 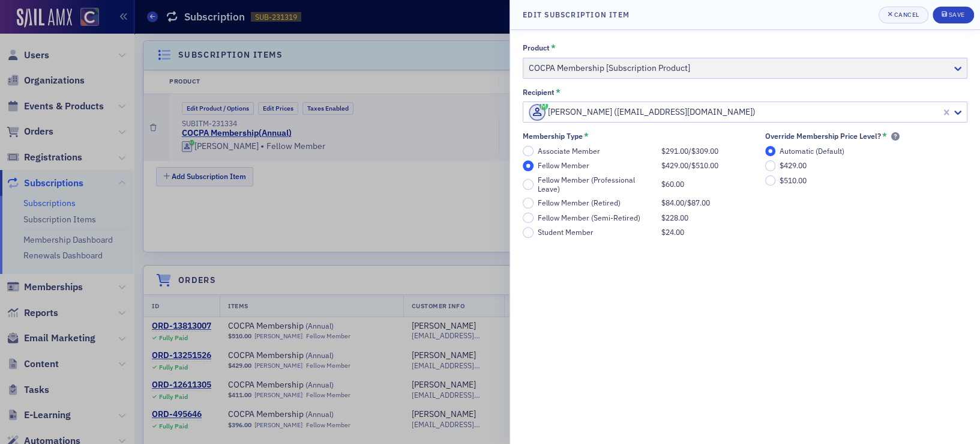 What do you see at coordinates (553, 136) in the screenshot?
I see `div: Membership Type` at bounding box center [553, 136].